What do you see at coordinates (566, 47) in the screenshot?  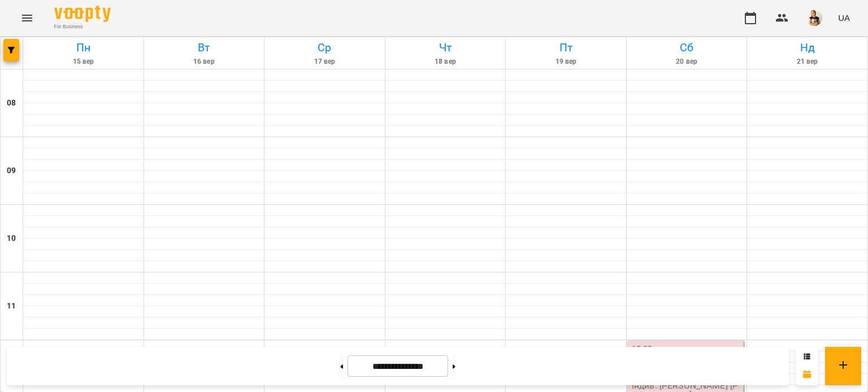 I see `h6: Пт` at bounding box center [566, 47].